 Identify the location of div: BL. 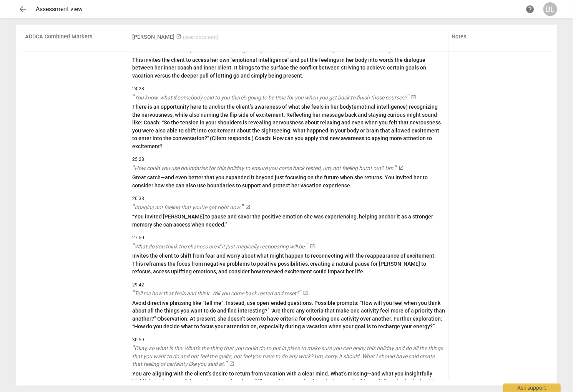
(550, 9).